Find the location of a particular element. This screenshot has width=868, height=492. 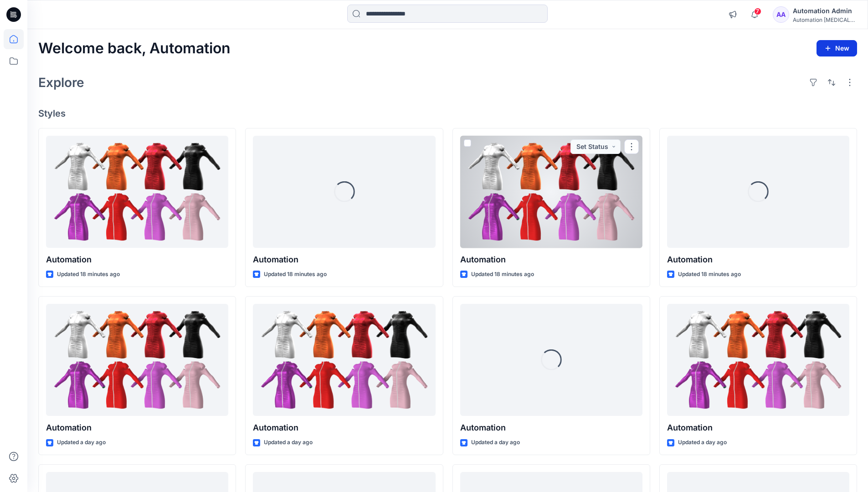

button: New is located at coordinates (837, 48).